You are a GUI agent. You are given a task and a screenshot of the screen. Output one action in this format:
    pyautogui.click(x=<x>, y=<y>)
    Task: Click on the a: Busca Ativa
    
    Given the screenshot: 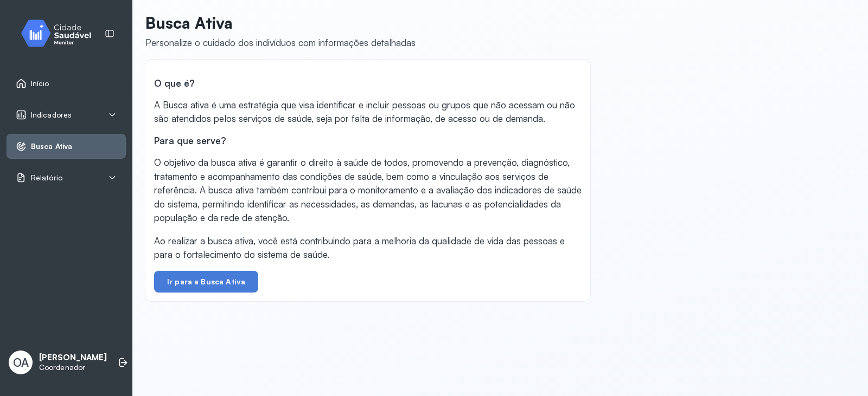 What is the action you would take?
    pyautogui.click(x=67, y=146)
    